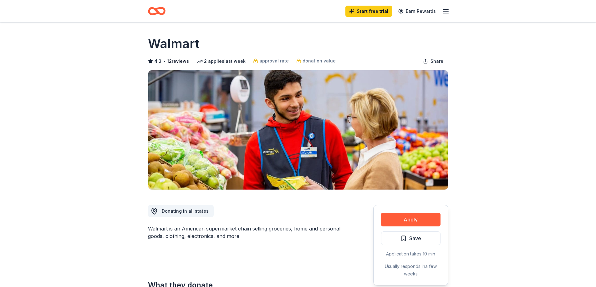  What do you see at coordinates (271, 61) in the screenshot?
I see `a: approval rate` at bounding box center [271, 61].